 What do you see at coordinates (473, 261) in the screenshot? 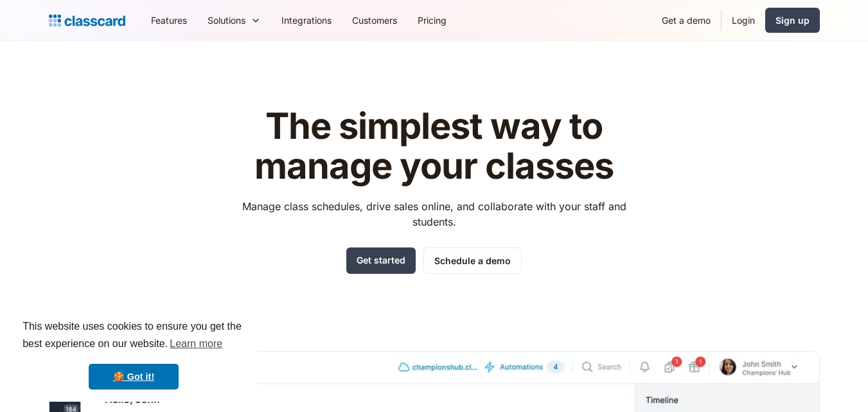
I see `a: Schedule a demo` at bounding box center [473, 261].